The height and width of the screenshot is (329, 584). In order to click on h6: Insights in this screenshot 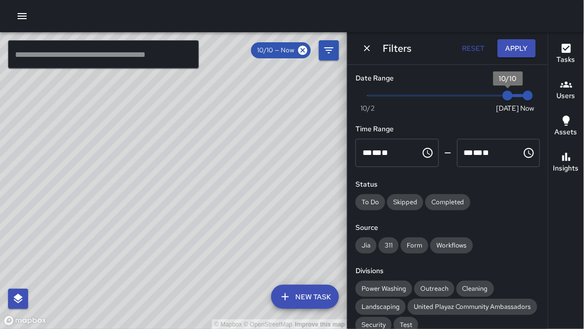, I will do `click(566, 168)`.